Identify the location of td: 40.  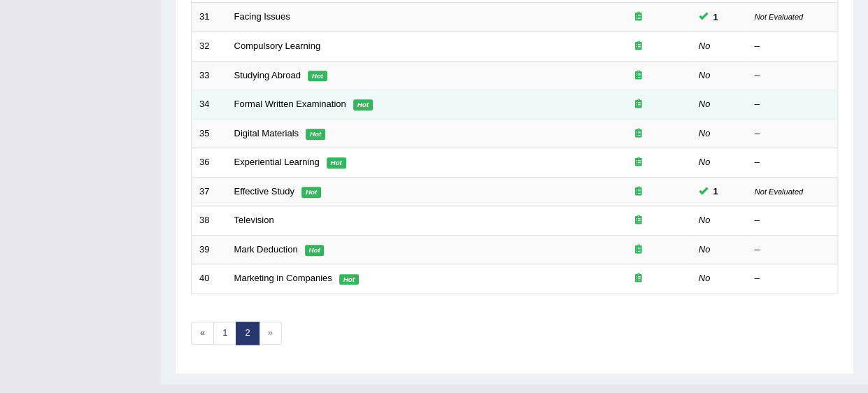
(209, 279).